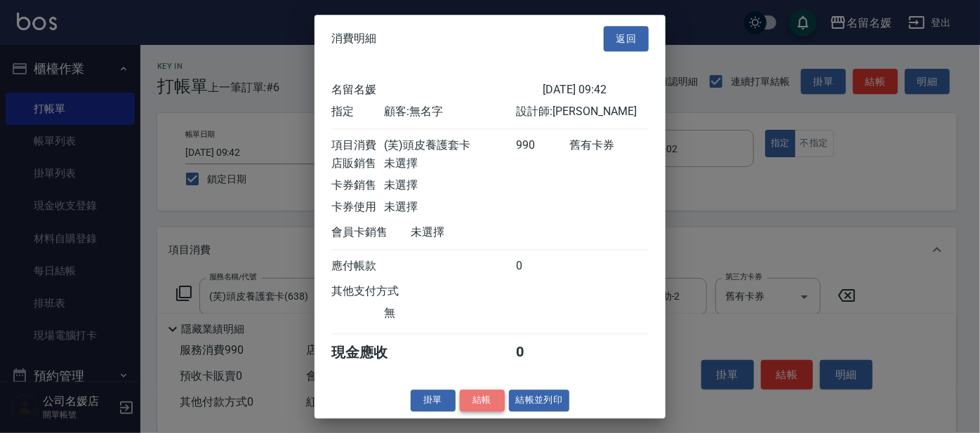 The height and width of the screenshot is (433, 980). What do you see at coordinates (433, 400) in the screenshot?
I see `button: 掛單` at bounding box center [433, 400].